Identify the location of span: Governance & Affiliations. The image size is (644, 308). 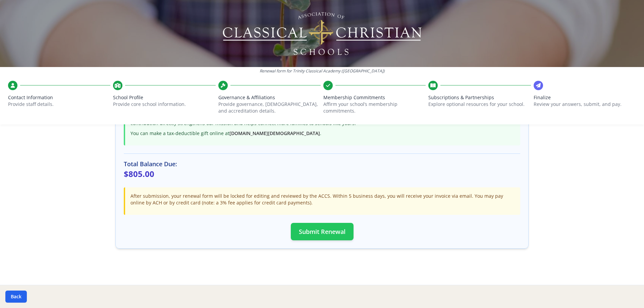
(269, 97).